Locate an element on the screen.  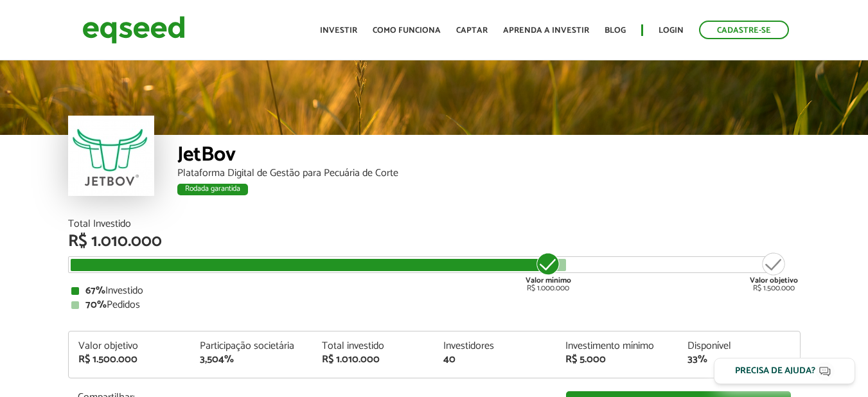
div: Plataforma Digital de Gestão para Pecuária de Corte is located at coordinates (489, 174).